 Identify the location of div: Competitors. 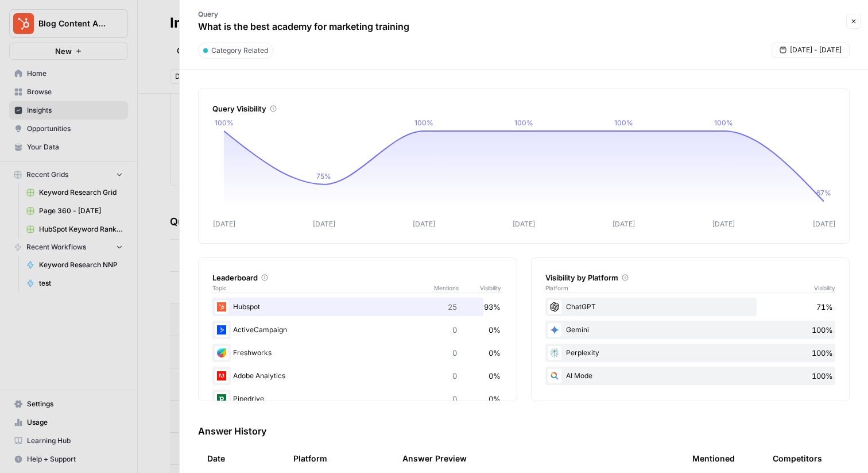
(798, 458).